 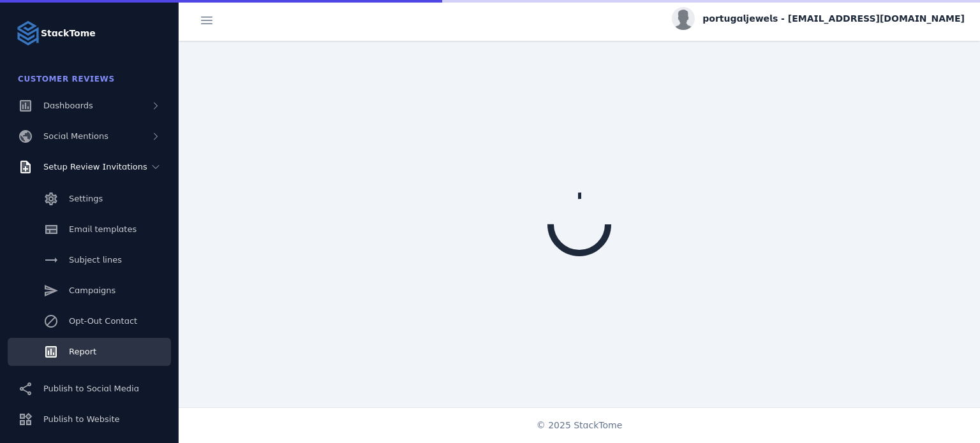 I want to click on span: Dashboards, so click(x=69, y=105).